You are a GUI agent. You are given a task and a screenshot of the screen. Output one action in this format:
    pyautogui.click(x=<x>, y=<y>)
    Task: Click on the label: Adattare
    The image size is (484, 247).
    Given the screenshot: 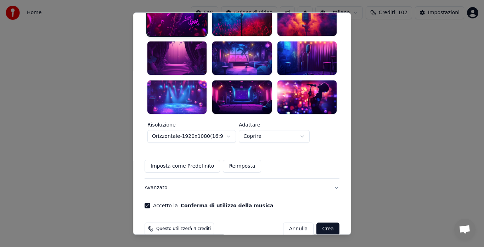 What is the action you would take?
    pyautogui.click(x=274, y=125)
    